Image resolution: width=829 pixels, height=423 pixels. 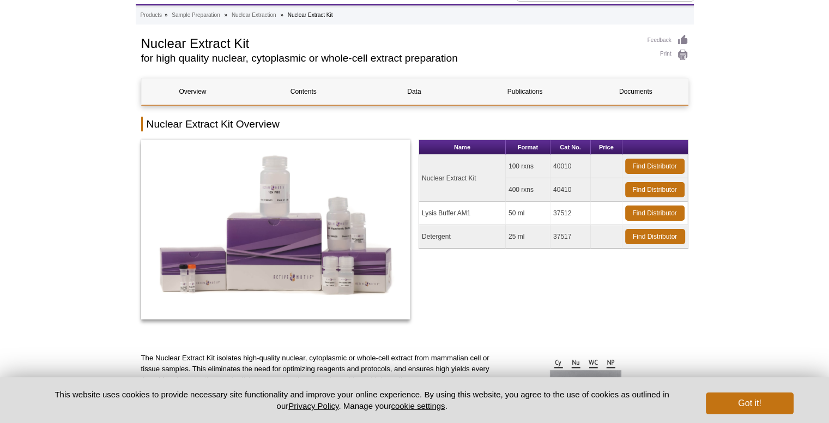 I want to click on th: Price, so click(x=606, y=147).